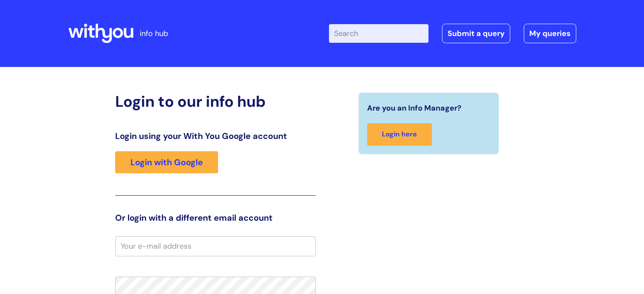 The height and width of the screenshot is (294, 644). Describe the element at coordinates (399, 135) in the screenshot. I see `a: Login here` at that location.